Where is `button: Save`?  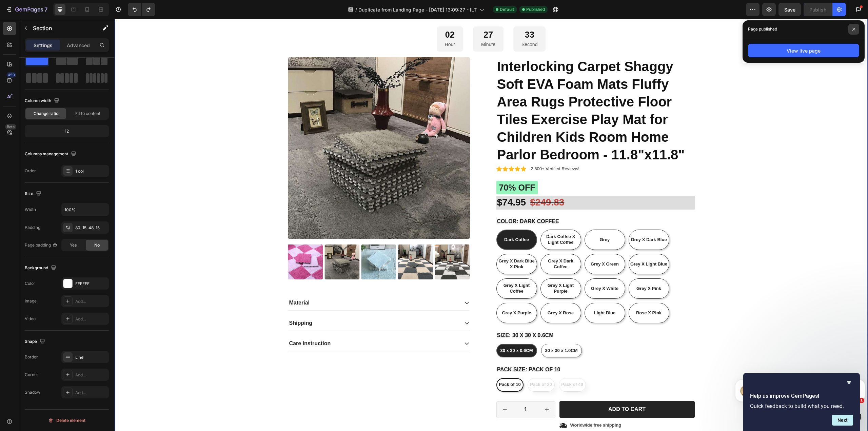
button: Save is located at coordinates (790, 10).